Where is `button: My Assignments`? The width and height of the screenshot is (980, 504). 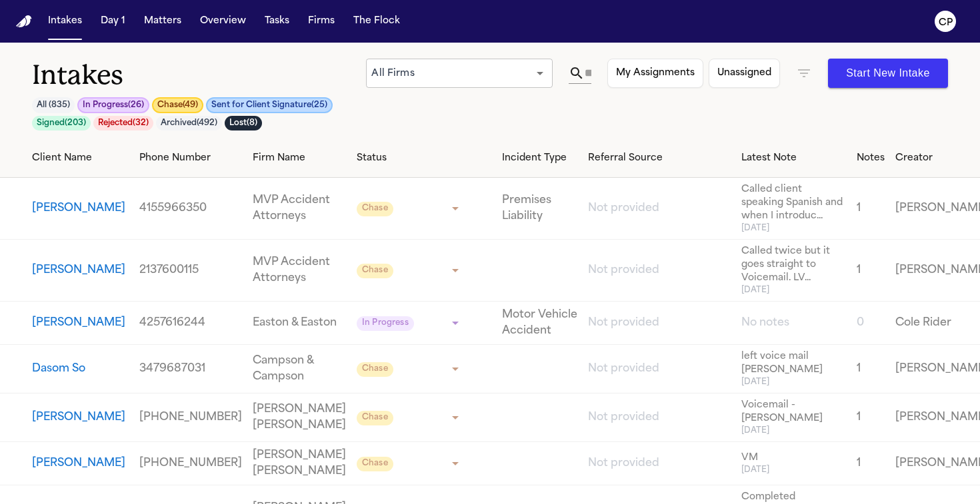
button: My Assignments is located at coordinates (656, 73).